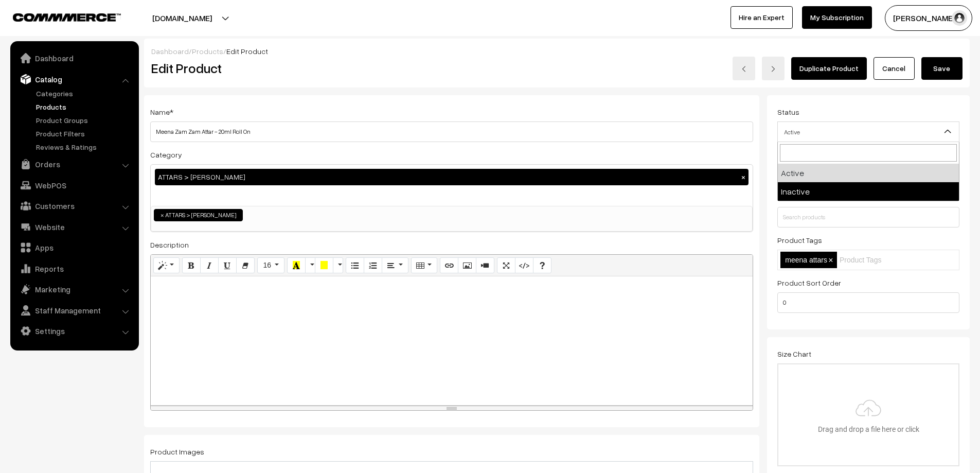  I want to click on button: Paragraph, so click(395, 265).